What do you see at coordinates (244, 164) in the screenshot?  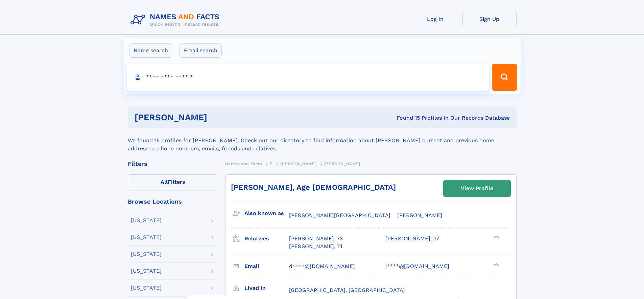 I see `a: Names and Facts` at bounding box center [244, 164].